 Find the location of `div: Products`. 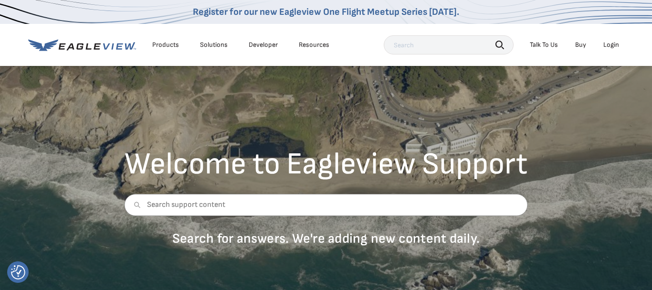

div: Products is located at coordinates (166, 45).